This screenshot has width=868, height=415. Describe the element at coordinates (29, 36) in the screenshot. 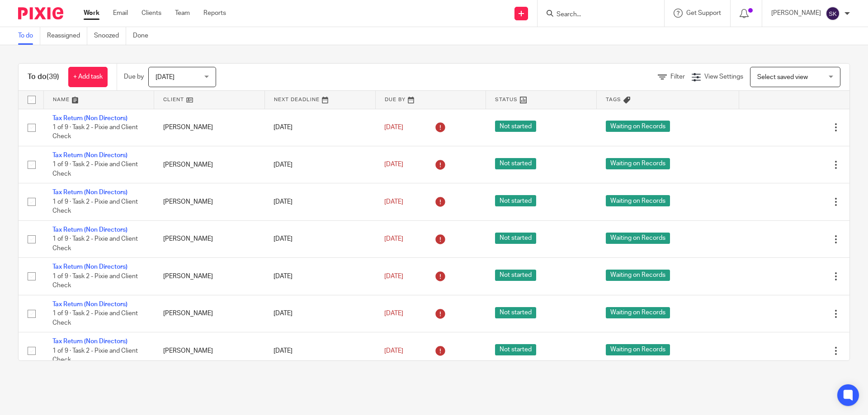

I see `a: To do` at that location.